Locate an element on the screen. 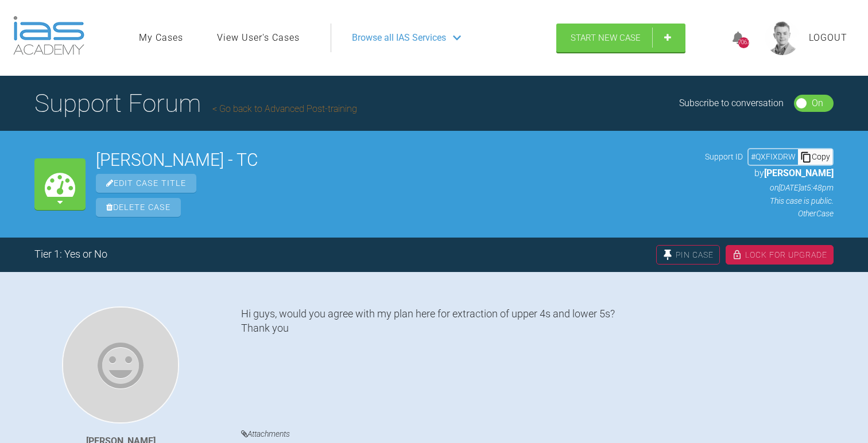 The width and height of the screenshot is (868, 443). img: logo-light.3e3ef733.png is located at coordinates (48, 35).